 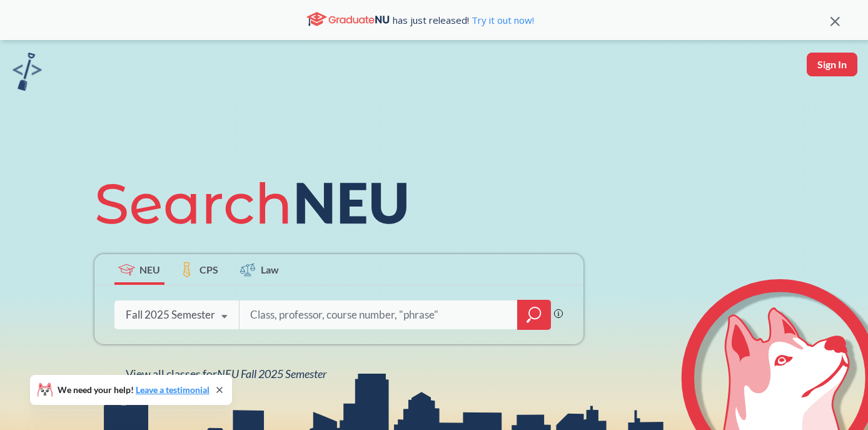 I want to click on span: Law, so click(x=269, y=270).